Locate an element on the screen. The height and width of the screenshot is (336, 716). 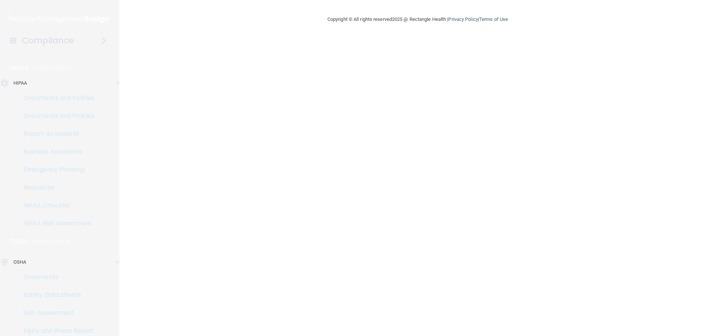
a: Privacy Policy is located at coordinates (463, 19).